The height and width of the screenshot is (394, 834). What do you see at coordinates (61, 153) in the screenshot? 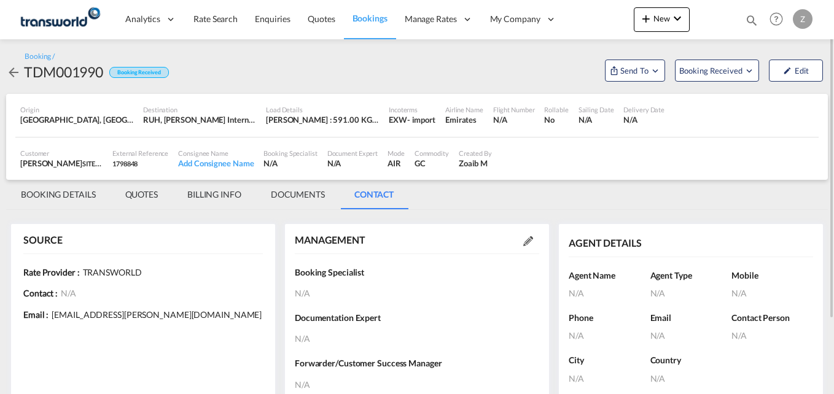
I see `div: Customer` at bounding box center [61, 153].